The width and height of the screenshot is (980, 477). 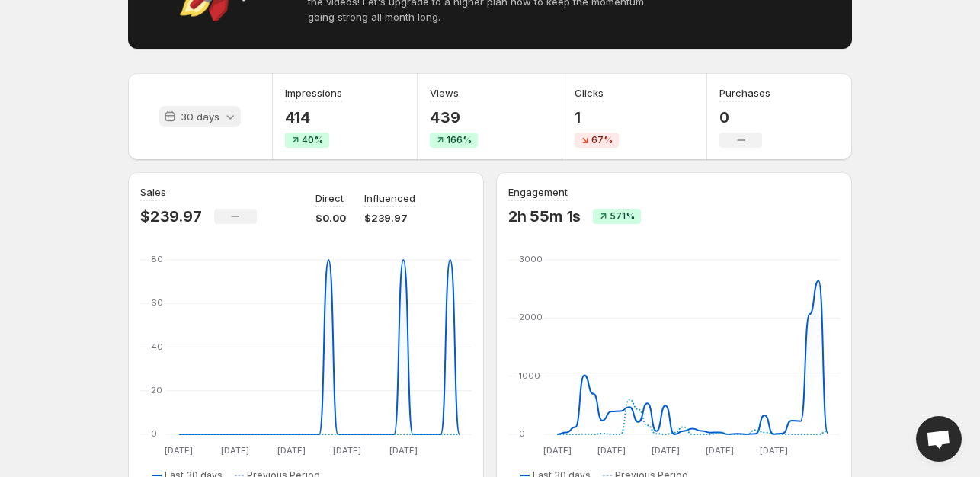 I want to click on text: 60, so click(x=157, y=303).